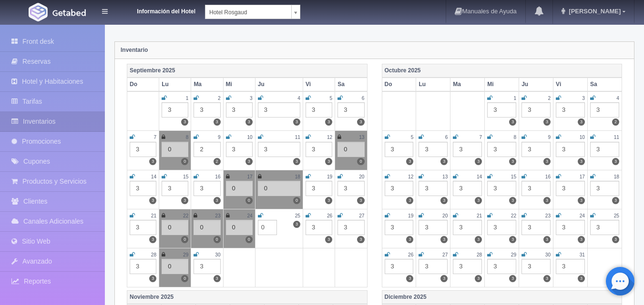 The width and height of the screenshot is (644, 305). What do you see at coordinates (605, 85) in the screenshot?
I see `th: Sa` at bounding box center [605, 85].